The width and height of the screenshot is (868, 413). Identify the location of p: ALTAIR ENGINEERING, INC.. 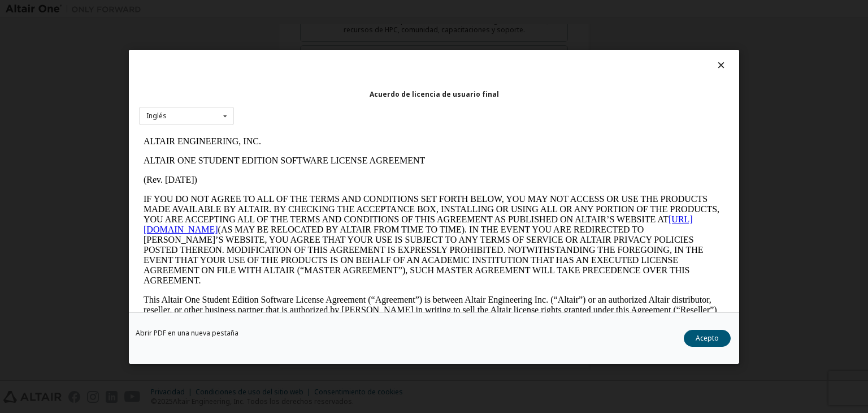
(295, 9).